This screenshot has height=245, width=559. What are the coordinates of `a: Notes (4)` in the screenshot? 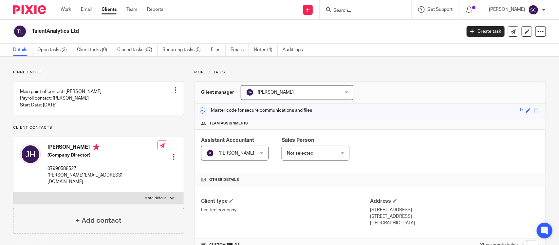 It's located at (265, 50).